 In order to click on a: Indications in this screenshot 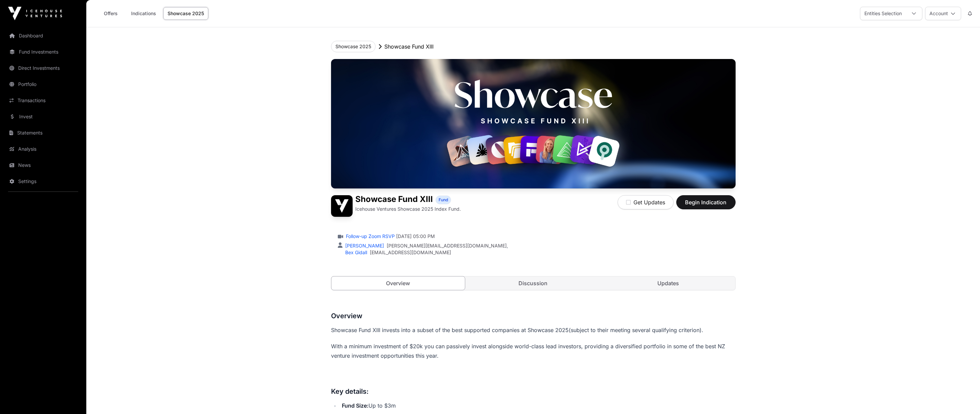, I will do `click(144, 13)`.